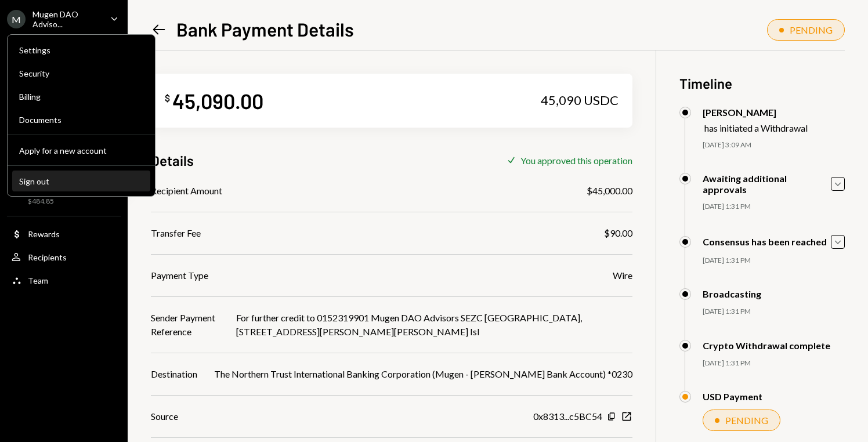  What do you see at coordinates (186, 325) in the screenshot?
I see `div: Sender Payment Reference` at bounding box center [186, 325].